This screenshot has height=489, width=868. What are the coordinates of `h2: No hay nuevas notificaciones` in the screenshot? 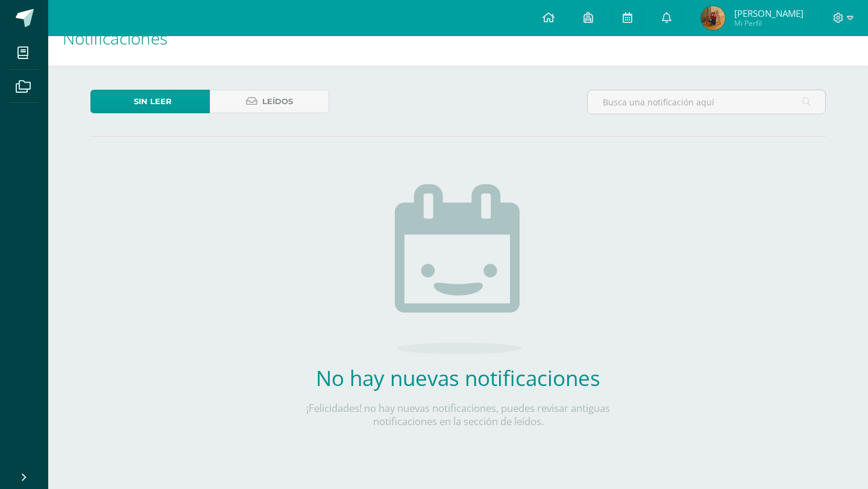 It's located at (458, 378).